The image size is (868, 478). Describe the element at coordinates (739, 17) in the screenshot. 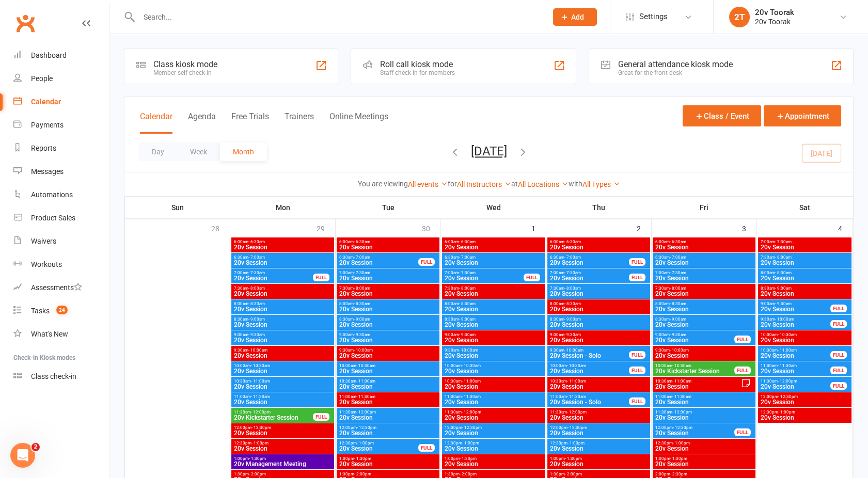

I see `div: 2T` at that location.